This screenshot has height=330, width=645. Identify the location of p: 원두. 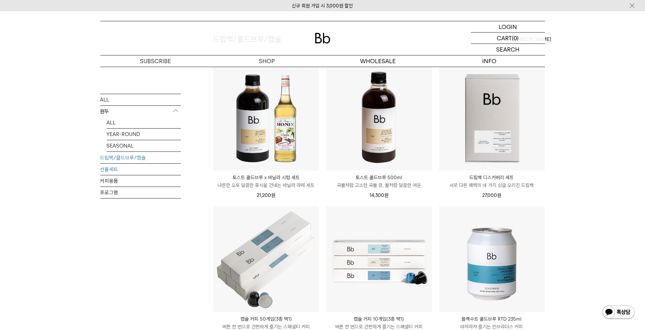
(141, 111).